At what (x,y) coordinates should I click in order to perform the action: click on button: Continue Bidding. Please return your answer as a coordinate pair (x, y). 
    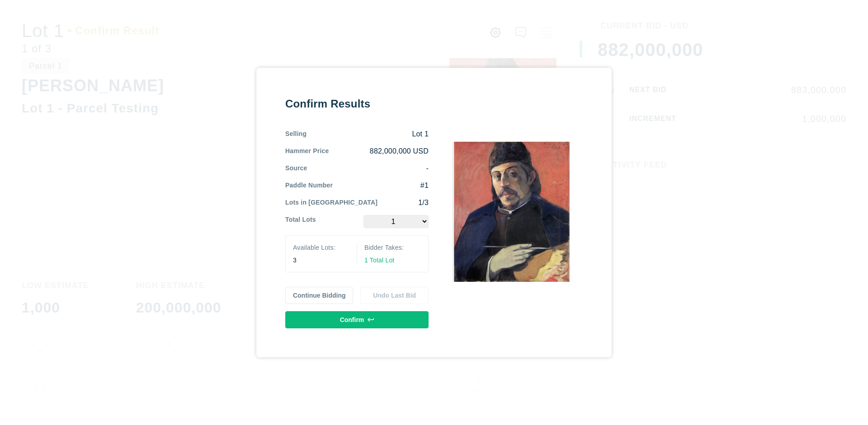
    Looking at the image, I should click on (319, 295).